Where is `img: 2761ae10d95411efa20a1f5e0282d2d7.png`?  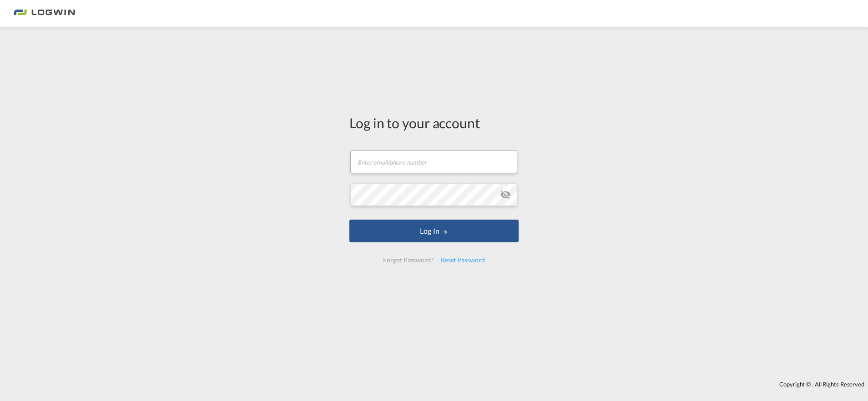 img: 2761ae10d95411efa20a1f5e0282d2d7.png is located at coordinates (44, 14).